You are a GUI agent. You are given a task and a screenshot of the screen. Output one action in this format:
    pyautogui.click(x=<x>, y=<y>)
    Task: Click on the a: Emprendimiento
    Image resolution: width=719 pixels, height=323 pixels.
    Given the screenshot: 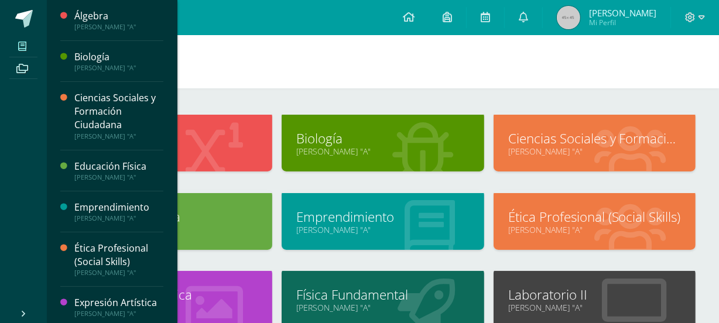 What is the action you would take?
    pyautogui.click(x=383, y=217)
    